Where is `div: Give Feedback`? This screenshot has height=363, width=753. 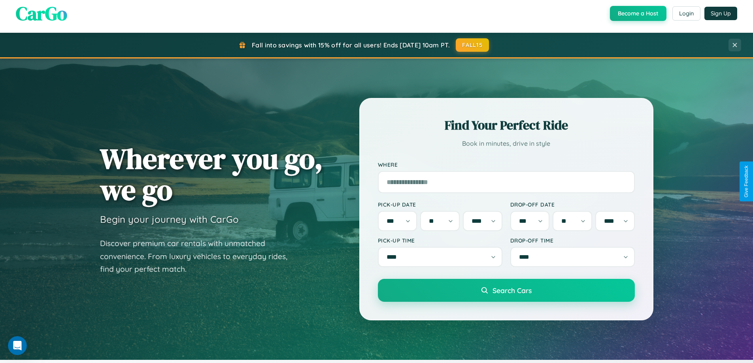
div: Give Feedback is located at coordinates (746, 181).